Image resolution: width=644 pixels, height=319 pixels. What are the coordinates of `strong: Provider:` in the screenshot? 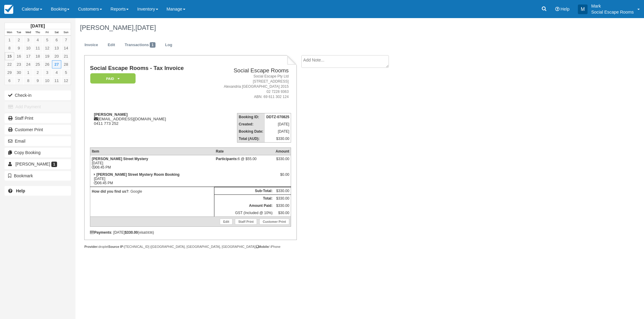 It's located at (91, 247).